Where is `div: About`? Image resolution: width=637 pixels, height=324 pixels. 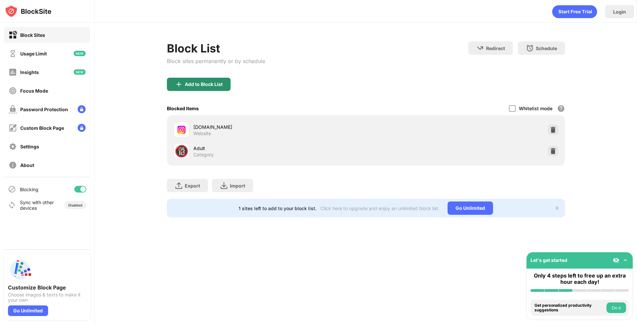
div: About is located at coordinates (27, 165).